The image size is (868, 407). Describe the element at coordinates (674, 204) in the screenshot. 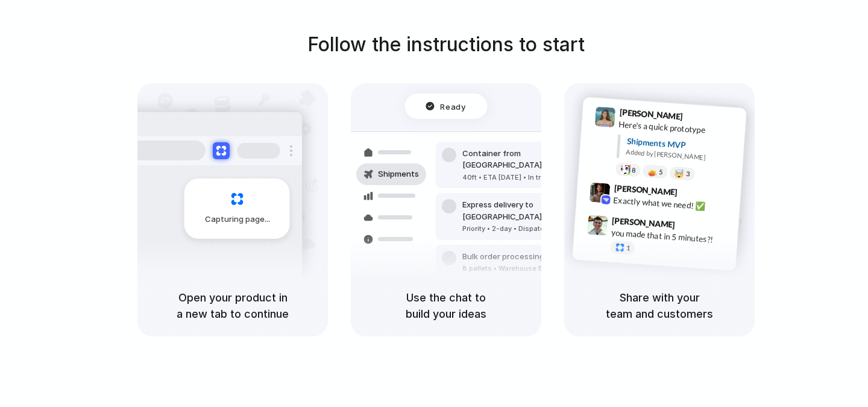

I see `div: Exactly what we need! ✅` at that location.